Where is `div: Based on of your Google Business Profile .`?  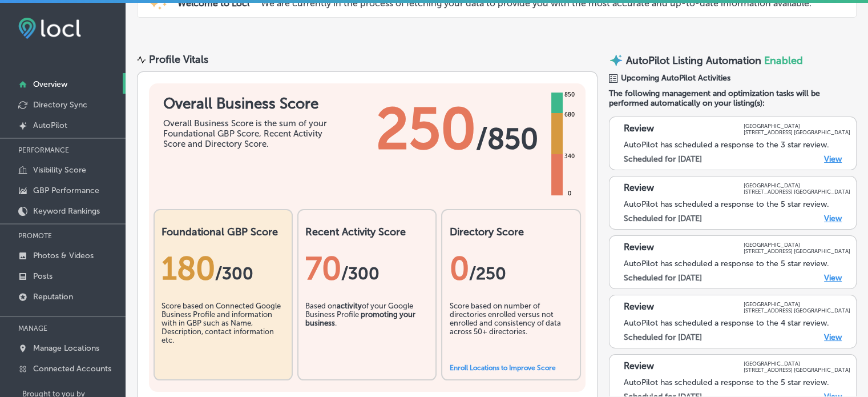 div: Based on of your Google Business Profile . is located at coordinates (367, 330).